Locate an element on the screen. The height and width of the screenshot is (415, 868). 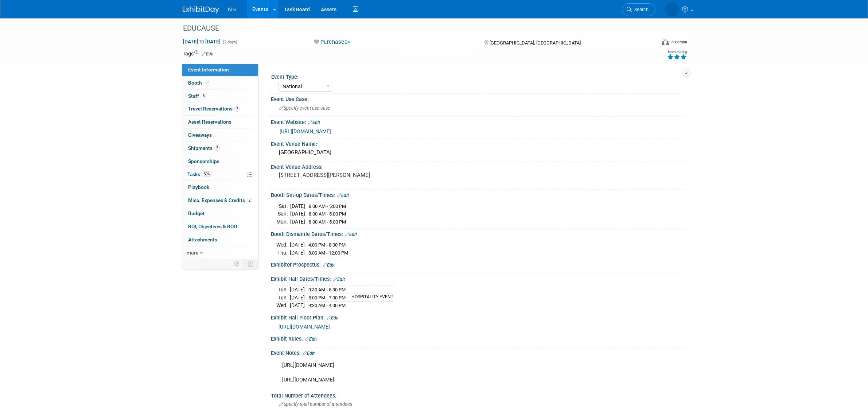
a: Budget is located at coordinates (220, 213).